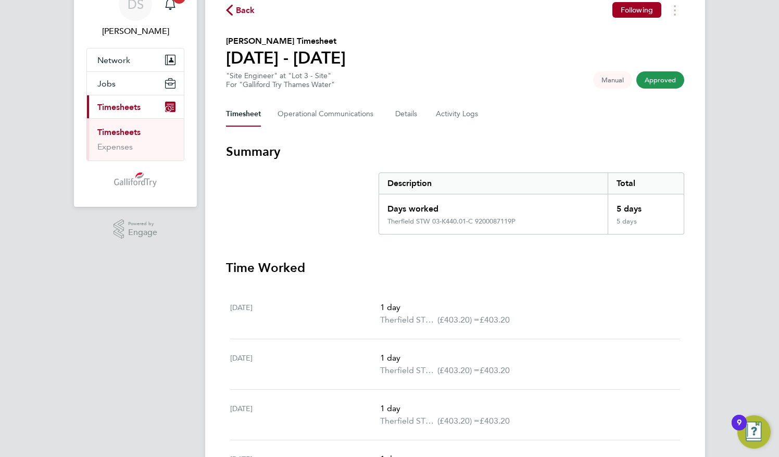 The height and width of the screenshot is (457, 779). Describe the element at coordinates (458, 114) in the screenshot. I see `button: Activity Logs` at that location.